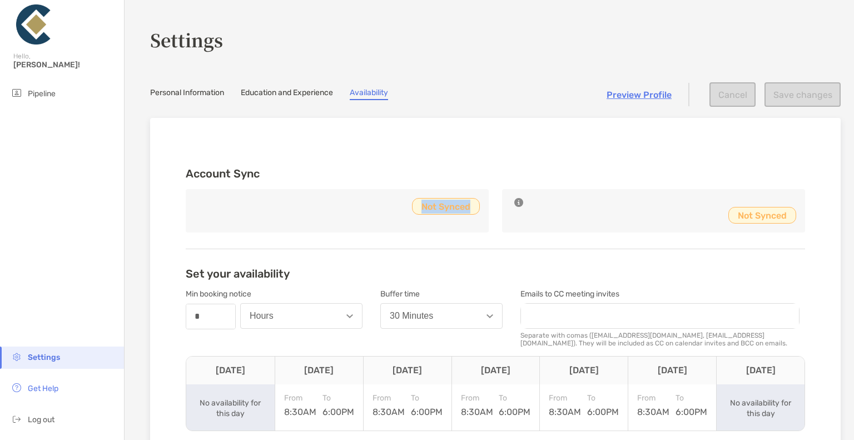 This screenshot has width=854, height=440. I want to click on img: logout icon, so click(17, 418).